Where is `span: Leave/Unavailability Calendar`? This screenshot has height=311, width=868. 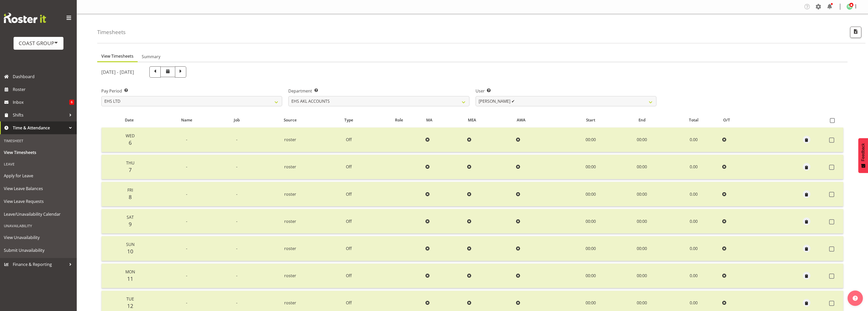 span: Leave/Unavailability Calendar is located at coordinates (38, 214).